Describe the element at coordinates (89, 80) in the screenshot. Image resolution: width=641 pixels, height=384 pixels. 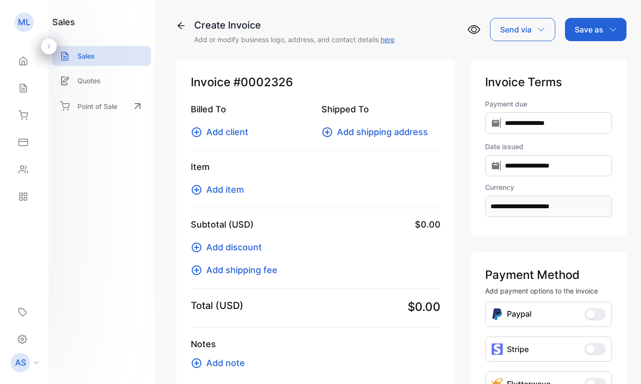
I see `p: Quotes` at that location.